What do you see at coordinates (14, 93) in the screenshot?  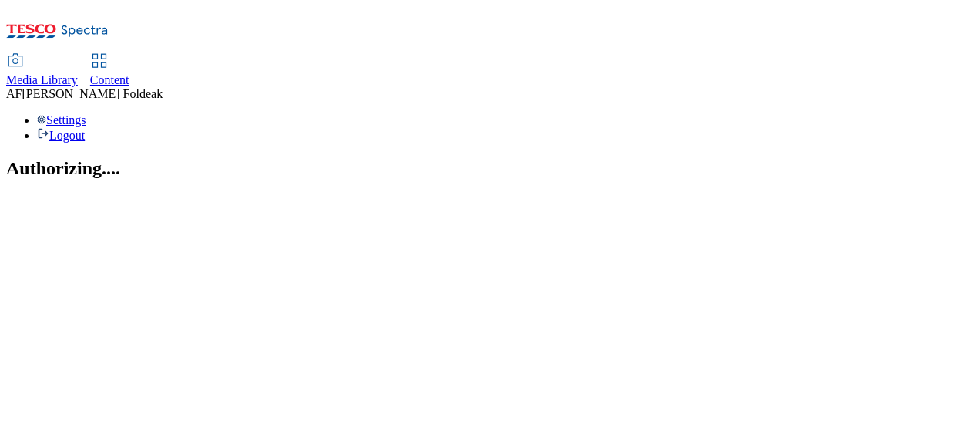 I see `span: AF` at bounding box center [14, 93].